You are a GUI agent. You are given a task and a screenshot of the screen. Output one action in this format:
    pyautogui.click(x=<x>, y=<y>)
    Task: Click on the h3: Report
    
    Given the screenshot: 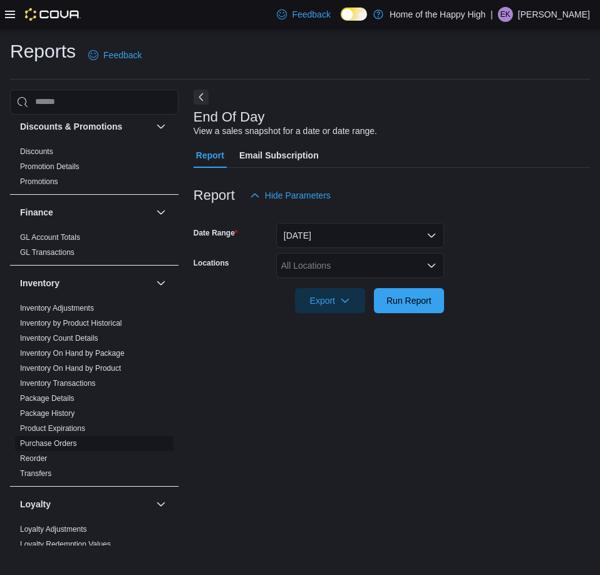 What is the action you would take?
    pyautogui.click(x=214, y=195)
    